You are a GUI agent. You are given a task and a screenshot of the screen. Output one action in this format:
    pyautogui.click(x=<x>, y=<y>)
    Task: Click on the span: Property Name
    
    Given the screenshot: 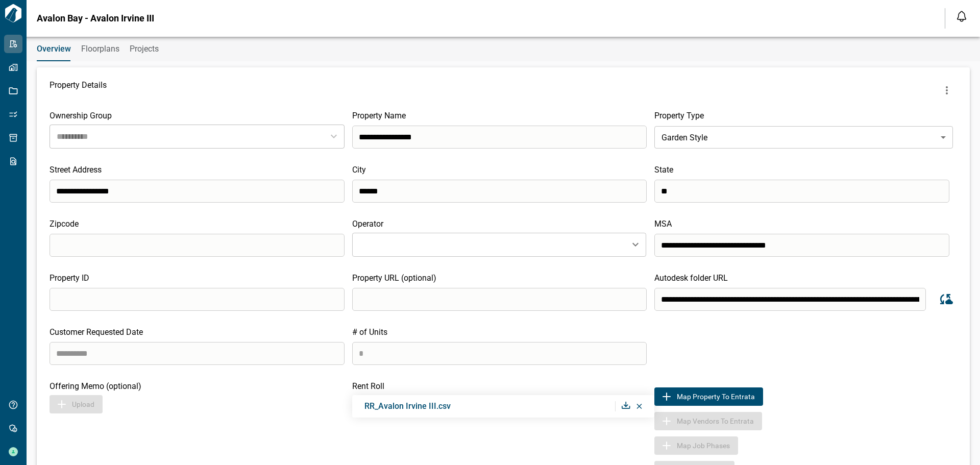 What is the action you would take?
    pyautogui.click(x=379, y=115)
    